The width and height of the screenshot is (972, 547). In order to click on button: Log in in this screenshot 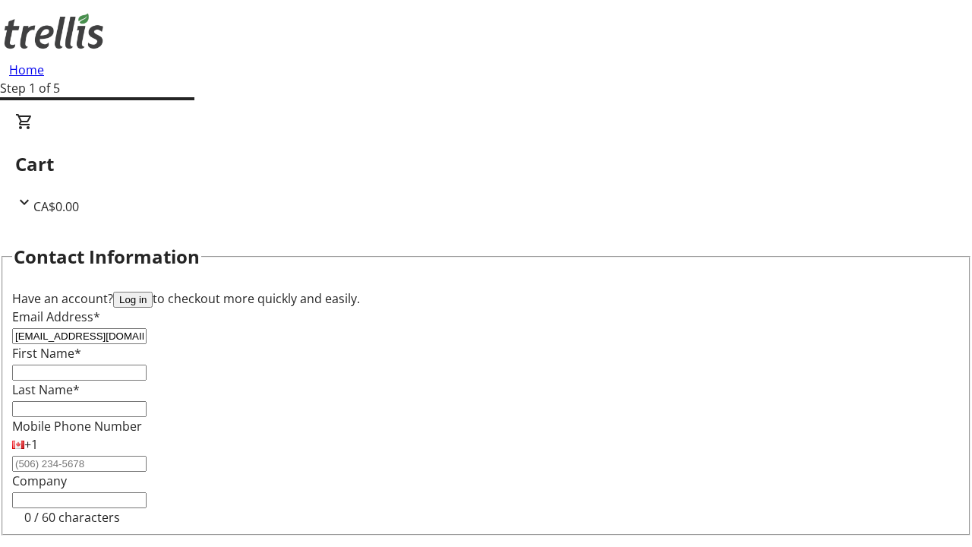, I will do `click(133, 299)`.